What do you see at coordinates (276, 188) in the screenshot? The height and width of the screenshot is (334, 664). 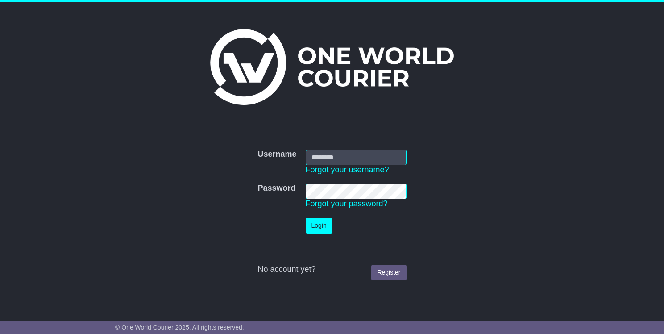 I see `label: Password` at bounding box center [276, 188].